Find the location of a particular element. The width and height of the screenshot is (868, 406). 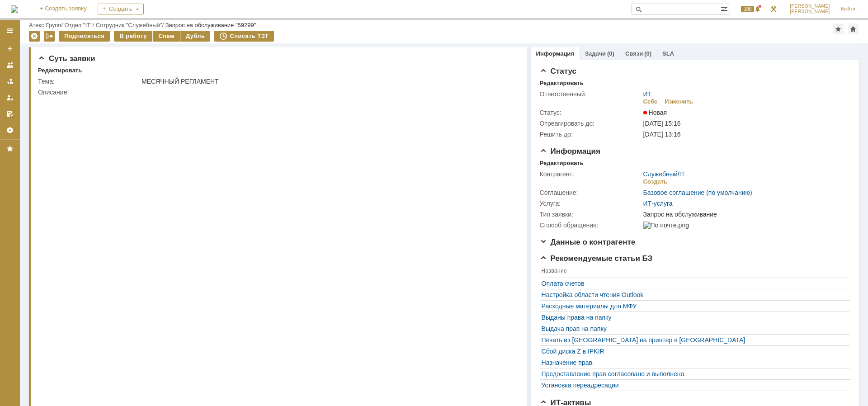

div: Описание: is located at coordinates (276, 92).